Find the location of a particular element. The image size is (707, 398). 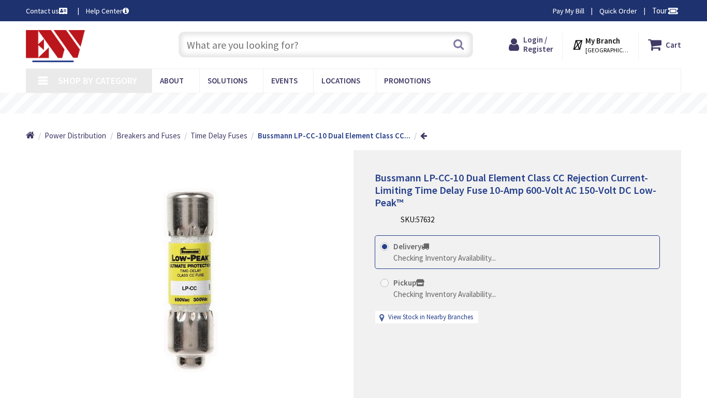

a: Login / Register is located at coordinates (531, 45).